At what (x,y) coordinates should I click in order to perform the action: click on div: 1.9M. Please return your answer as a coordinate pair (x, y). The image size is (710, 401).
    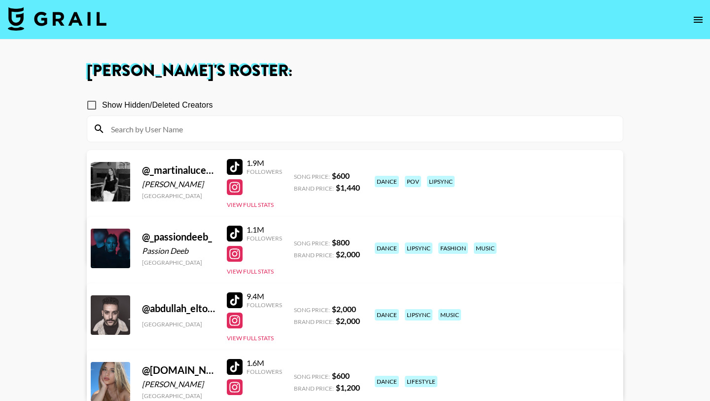
    Looking at the image, I should click on (264, 163).